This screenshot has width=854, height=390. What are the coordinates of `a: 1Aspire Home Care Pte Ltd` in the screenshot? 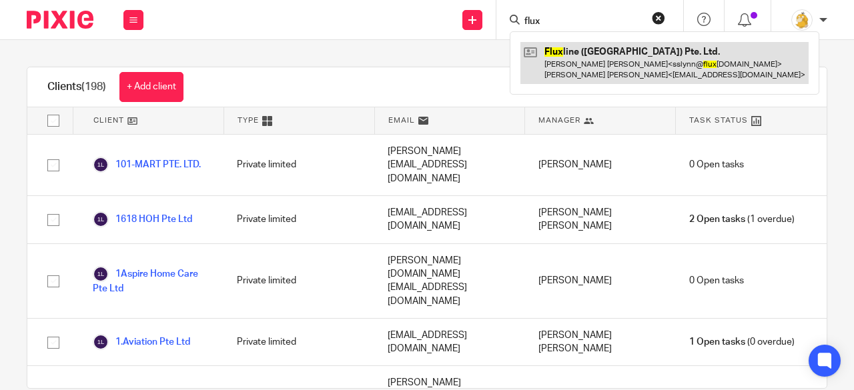 It's located at (151, 281).